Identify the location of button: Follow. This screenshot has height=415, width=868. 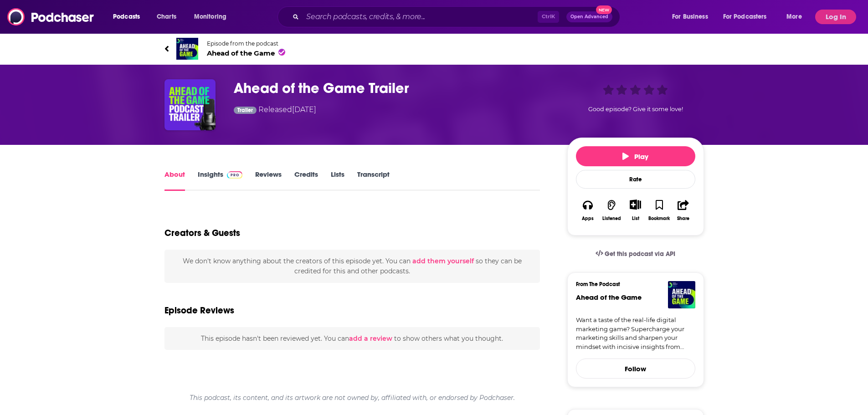
(636, 369).